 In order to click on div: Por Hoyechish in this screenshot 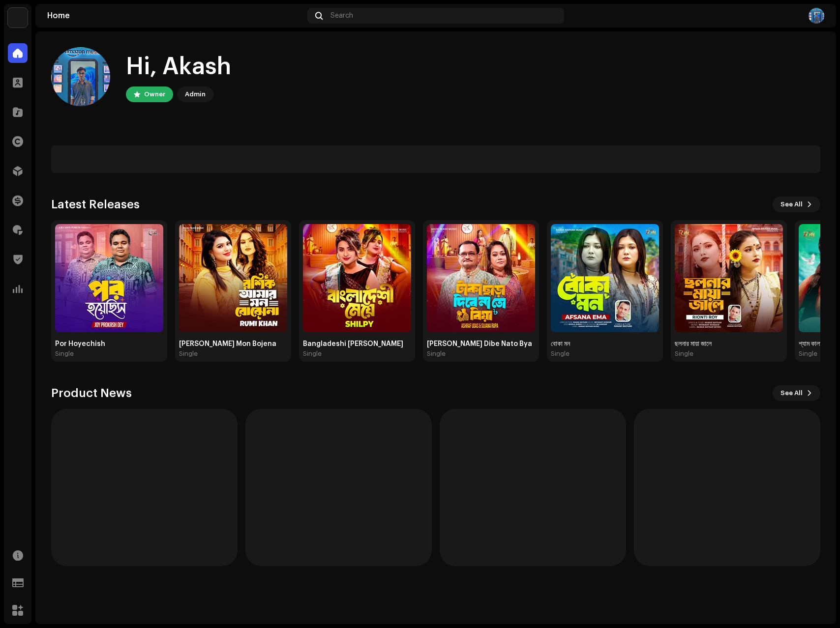, I will do `click(109, 344)`.